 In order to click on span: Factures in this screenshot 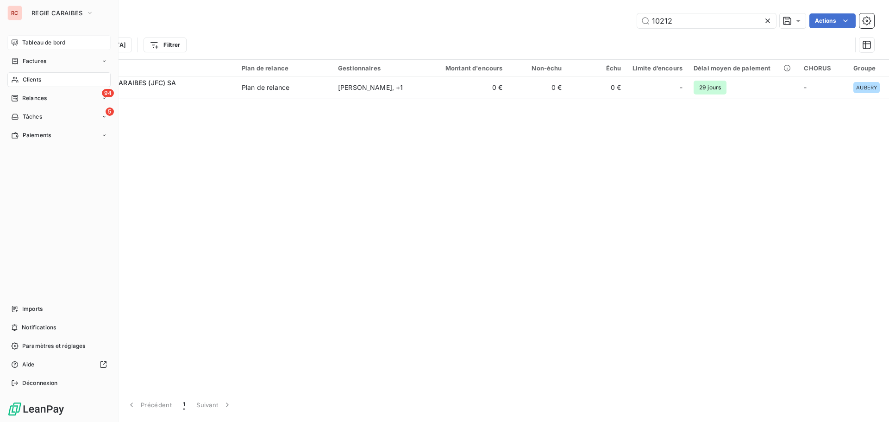, I will do `click(34, 61)`.